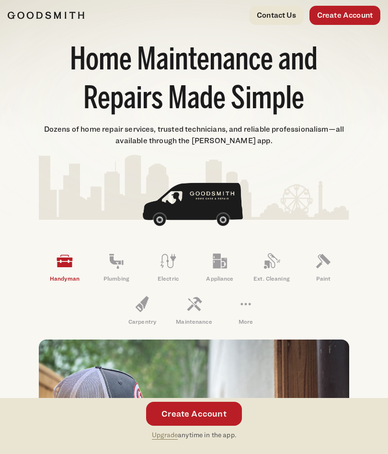  Describe the element at coordinates (194, 322) in the screenshot. I see `p: Maintenance` at that location.